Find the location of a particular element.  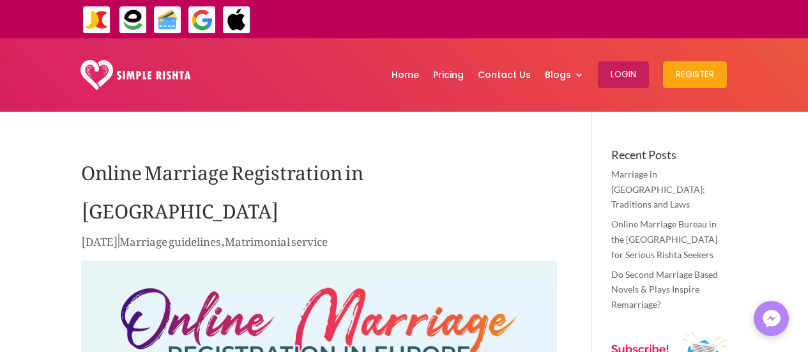

a: Register is located at coordinates (695, 75).